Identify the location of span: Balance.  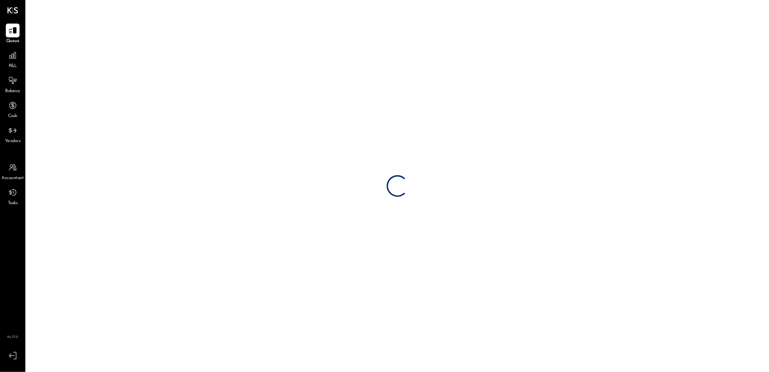
(13, 91).